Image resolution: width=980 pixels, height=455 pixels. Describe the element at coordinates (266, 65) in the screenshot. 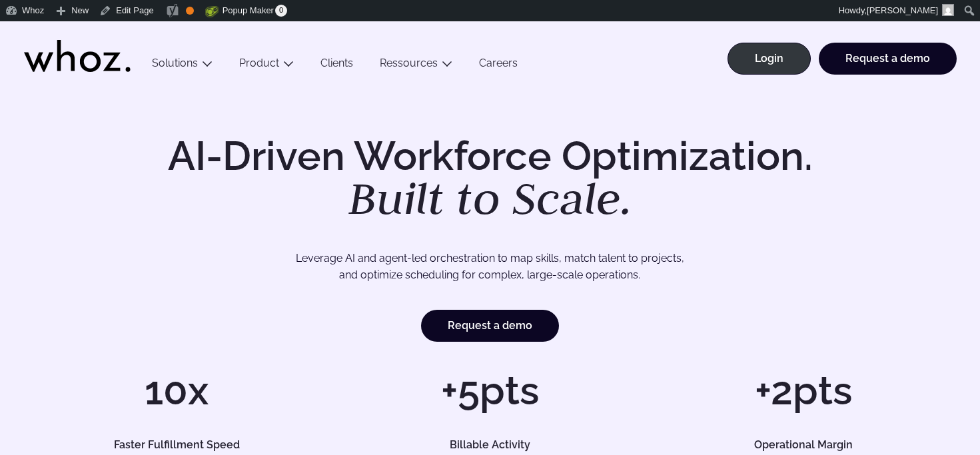

I see `button: Product` at that location.